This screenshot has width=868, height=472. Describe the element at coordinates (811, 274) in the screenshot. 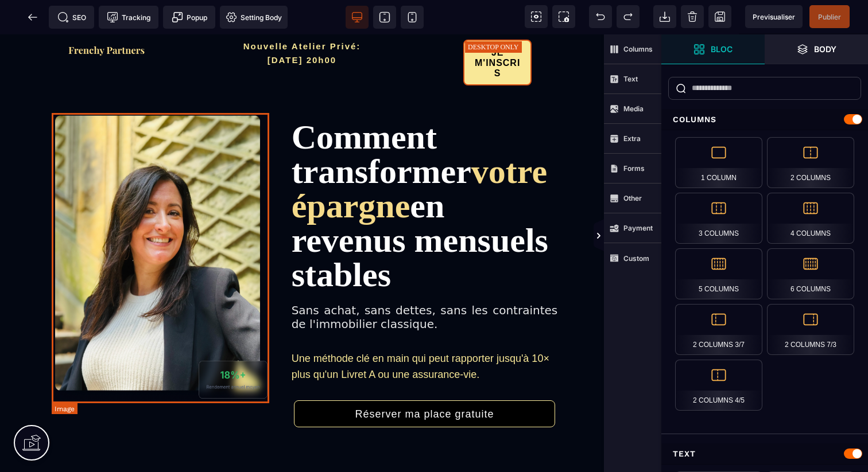

I see `div: 6 Columns` at that location.